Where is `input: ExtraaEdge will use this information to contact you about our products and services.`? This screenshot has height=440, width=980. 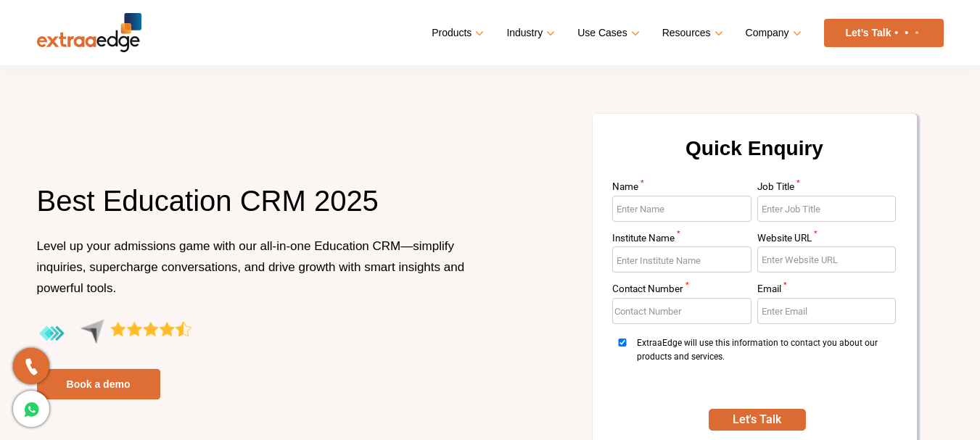
input: ExtraaEdge will use this information to contact you about our products and services. is located at coordinates (623, 342).